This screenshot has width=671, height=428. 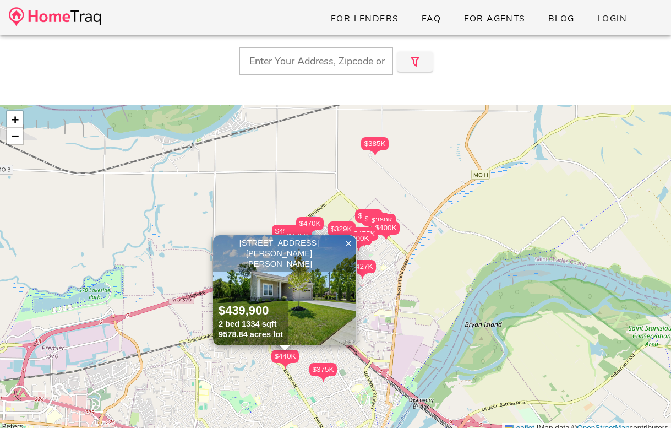 I want to click on a: Blog, so click(x=561, y=19).